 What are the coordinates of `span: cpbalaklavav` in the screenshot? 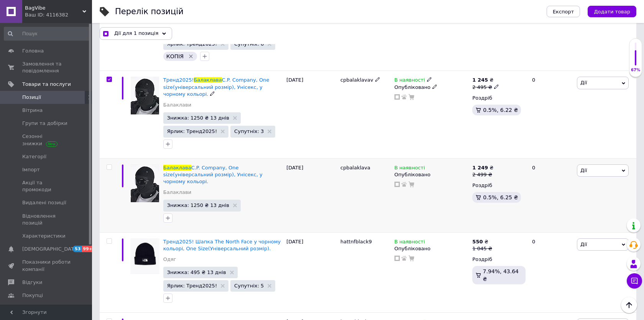 It's located at (357, 80).